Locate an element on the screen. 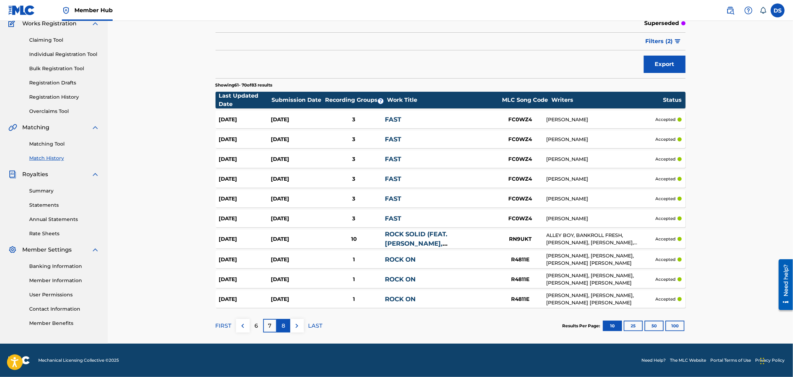  div: Recording Groups is located at coordinates (355, 100).